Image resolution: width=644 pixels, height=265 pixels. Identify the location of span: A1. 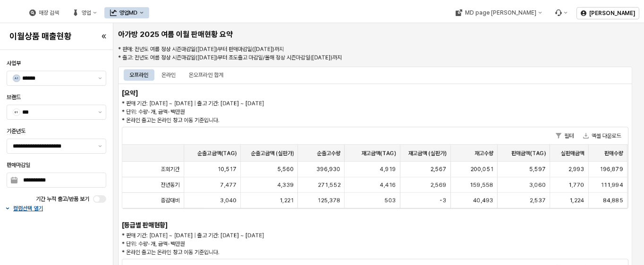
(17, 78).